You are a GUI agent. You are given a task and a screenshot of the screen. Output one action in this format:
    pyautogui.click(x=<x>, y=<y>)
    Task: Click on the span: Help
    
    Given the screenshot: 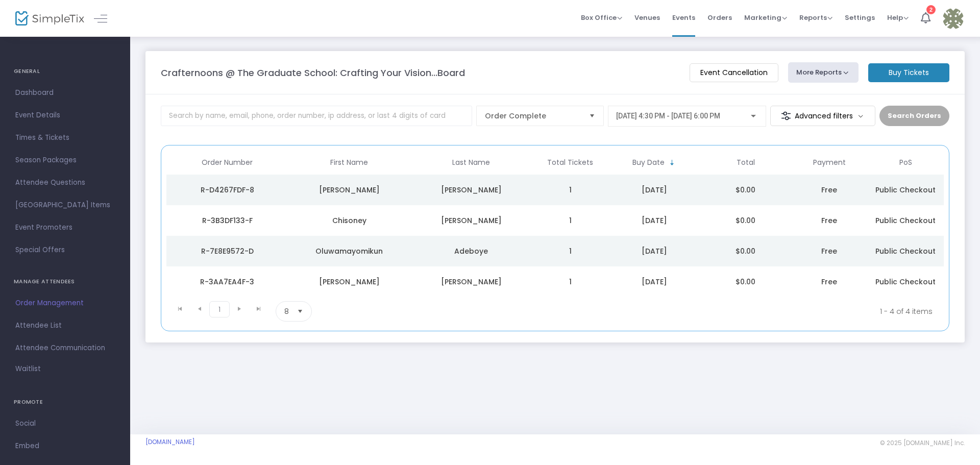 What is the action you would take?
    pyautogui.click(x=898, y=17)
    